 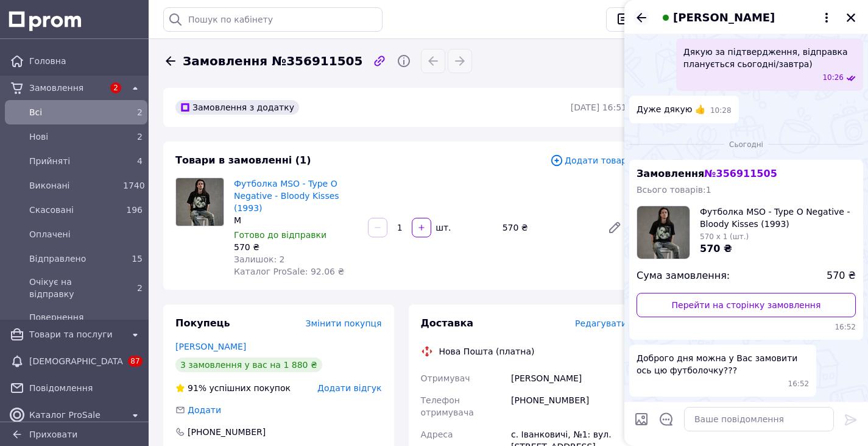 What do you see at coordinates (666, 419) in the screenshot?
I see `button: Відкрити шаблони відповідей` at bounding box center [666, 419].